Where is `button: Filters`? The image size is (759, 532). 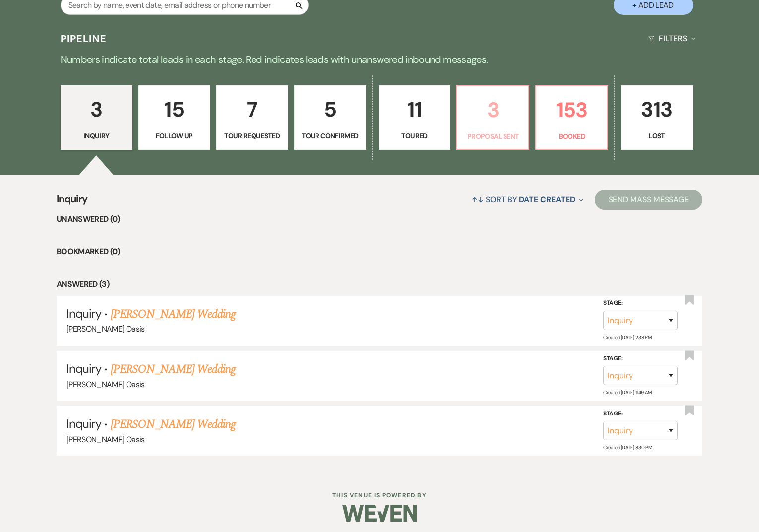
button: Filters is located at coordinates (671, 38).